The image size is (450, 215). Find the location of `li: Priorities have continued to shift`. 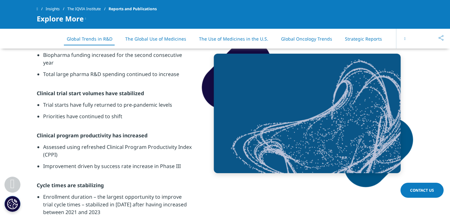

li: Priorities have continued to shift is located at coordinates (117, 118).